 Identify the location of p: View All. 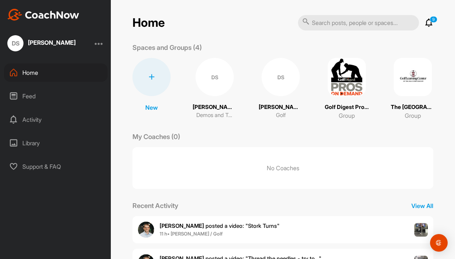
(422, 206).